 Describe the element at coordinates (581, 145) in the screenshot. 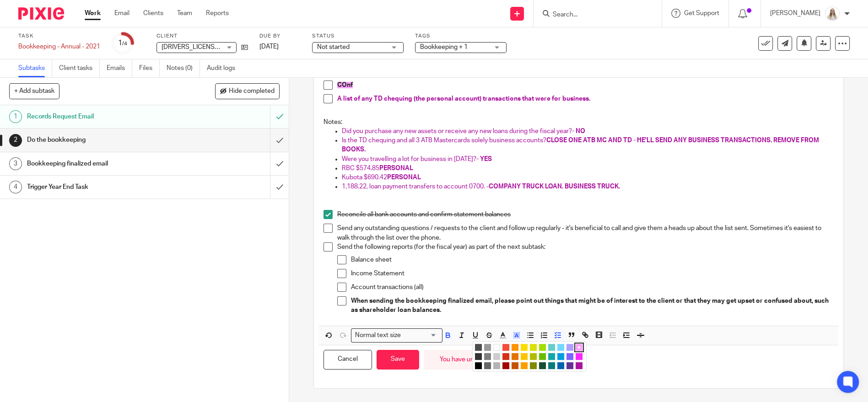

I see `span: CLOSE ONE ATB MC AND TD - HE'LL SEND ANY BUSINESS TRANSACTIONS. REMOVE FROM BOOKS.` at that location.